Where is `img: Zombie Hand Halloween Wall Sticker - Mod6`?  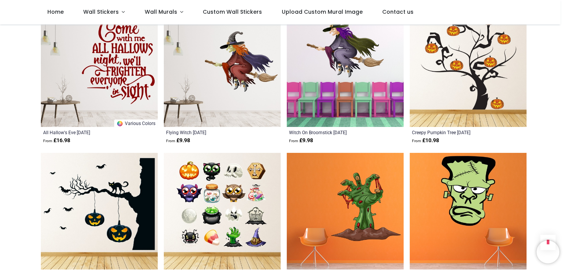 img: Zombie Hand Halloween Wall Sticker - Mod6 is located at coordinates (345, 212).